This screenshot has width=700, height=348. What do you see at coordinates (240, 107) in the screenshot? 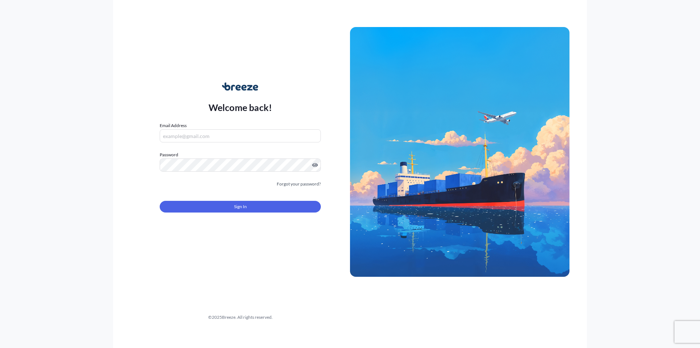
I see `p: Welcome back!` at bounding box center [240, 107].